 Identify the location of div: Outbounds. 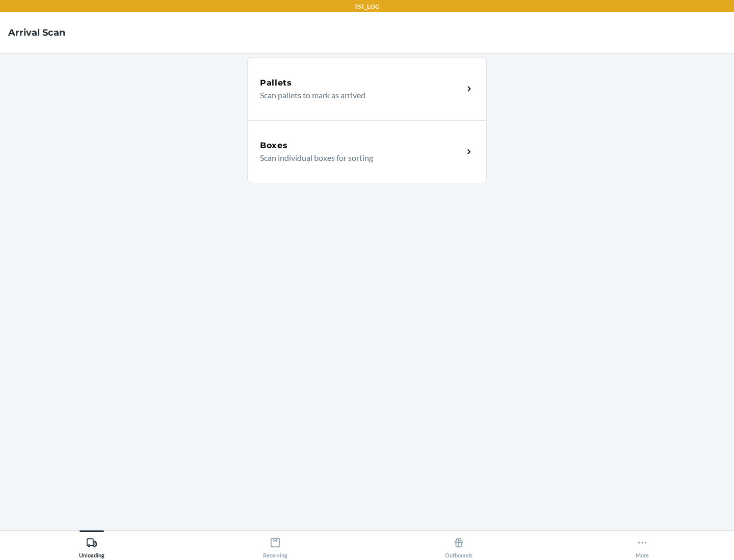
(459, 546).